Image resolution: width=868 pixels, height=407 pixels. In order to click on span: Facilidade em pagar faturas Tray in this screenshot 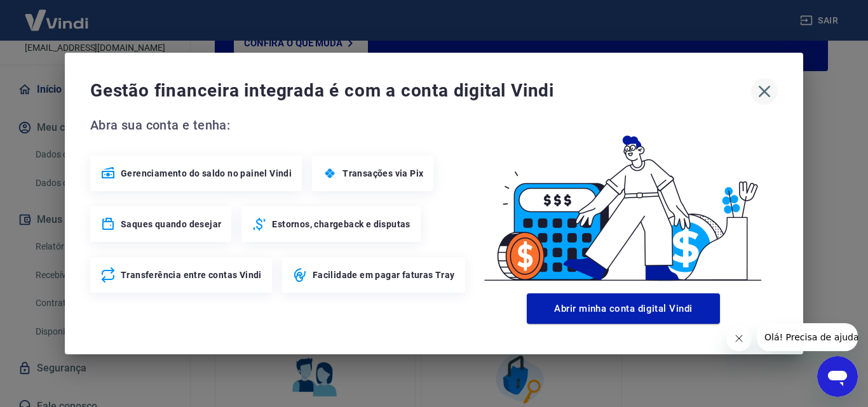, I will do `click(384, 275)`.